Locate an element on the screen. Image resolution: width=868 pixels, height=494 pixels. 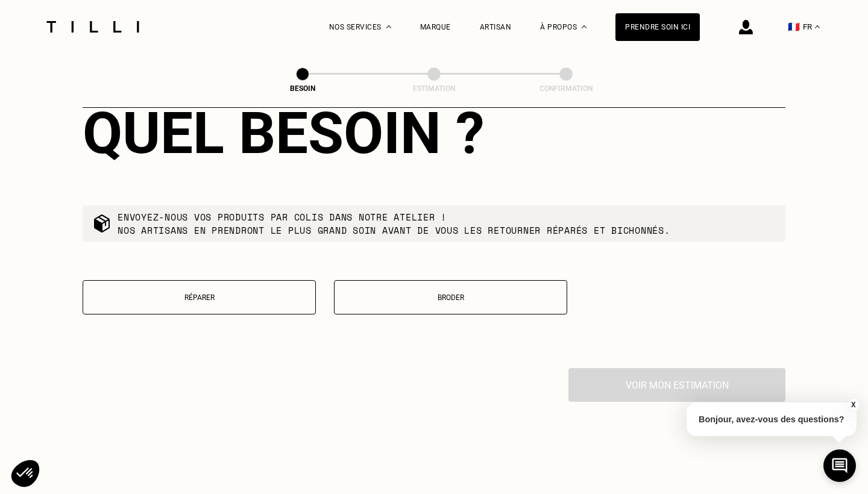
div: Quel besoin ? is located at coordinates (434, 133).